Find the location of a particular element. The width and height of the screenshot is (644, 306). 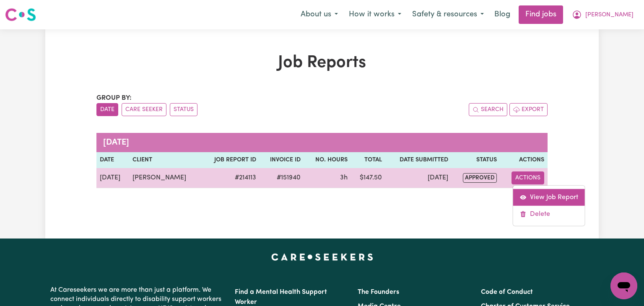

th: Client is located at coordinates (165, 160).